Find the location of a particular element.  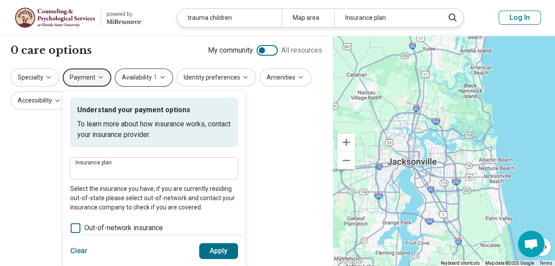

span: Map data ©2025 Google is located at coordinates (510, 263).